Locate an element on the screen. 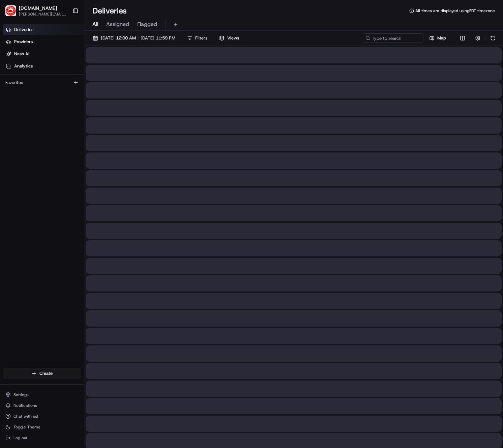 The height and width of the screenshot is (448, 503). span: Create is located at coordinates (46, 373).